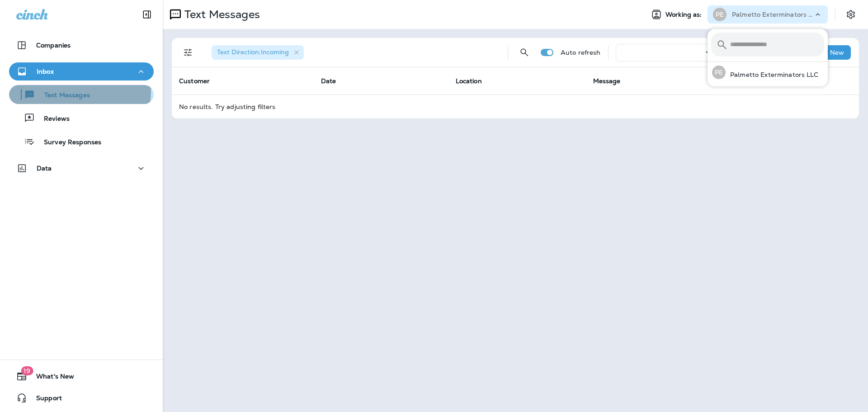  What do you see at coordinates (81, 45) in the screenshot?
I see `button: Companies` at bounding box center [81, 45].